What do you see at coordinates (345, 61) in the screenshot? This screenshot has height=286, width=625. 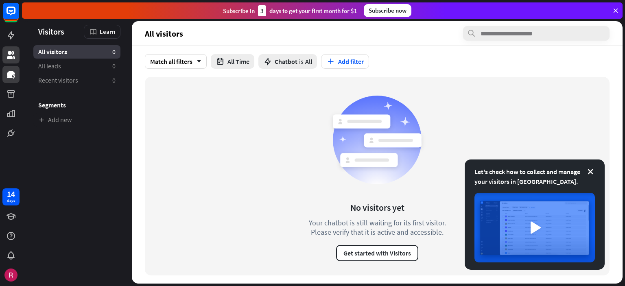 I see `button: Add filter` at bounding box center [345, 61].